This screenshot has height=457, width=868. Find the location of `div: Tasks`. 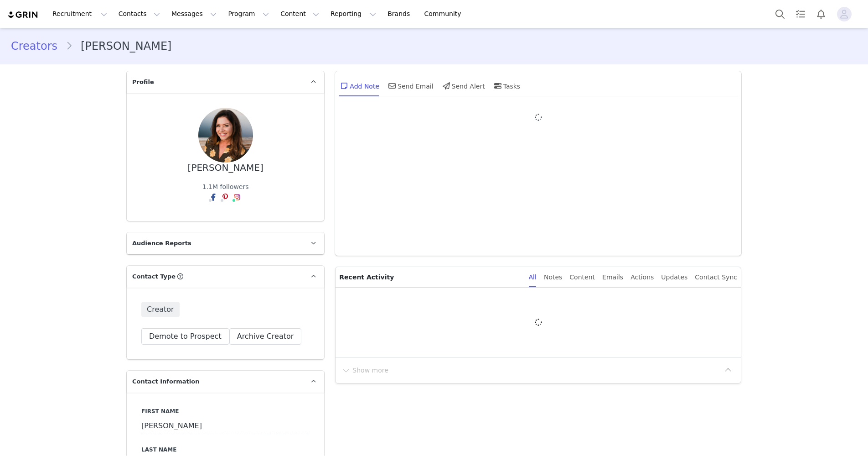

div: Tasks is located at coordinates (506, 86).